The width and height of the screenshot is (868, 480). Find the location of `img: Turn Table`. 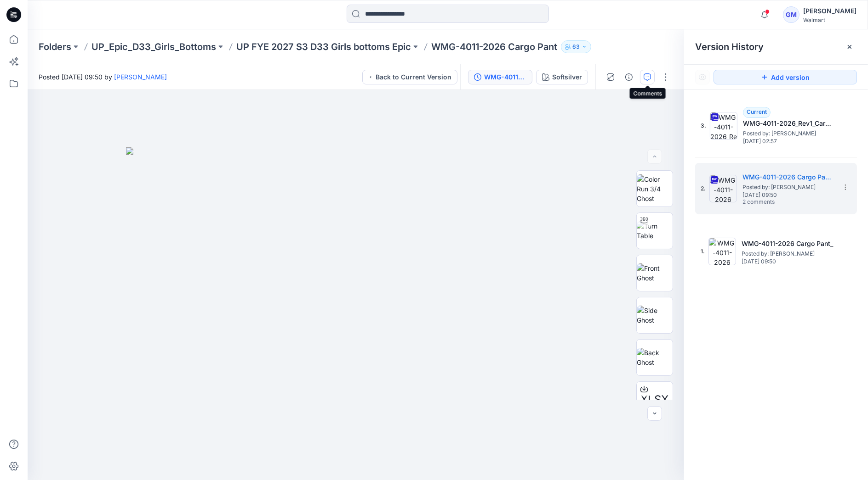

img: Turn Table is located at coordinates (655, 231).